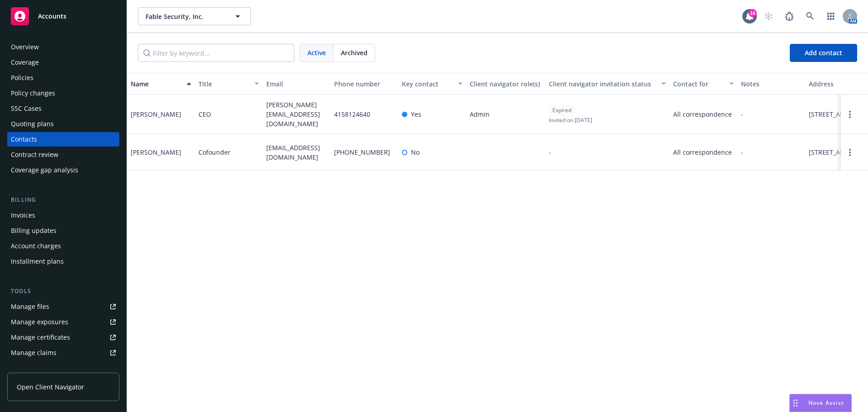 The image size is (868, 412). Describe the element at coordinates (25, 47) in the screenshot. I see `div: Overview` at that location.